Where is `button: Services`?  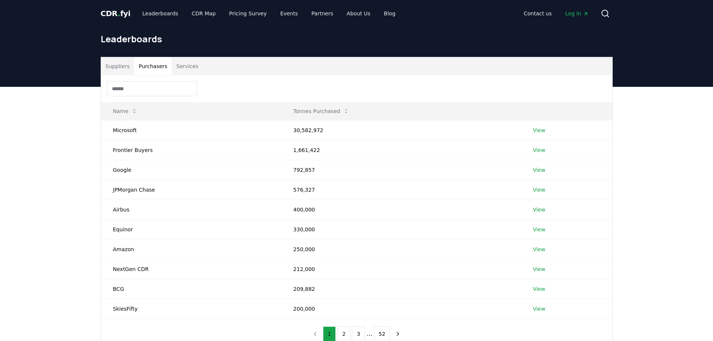
button: Services is located at coordinates (187, 66).